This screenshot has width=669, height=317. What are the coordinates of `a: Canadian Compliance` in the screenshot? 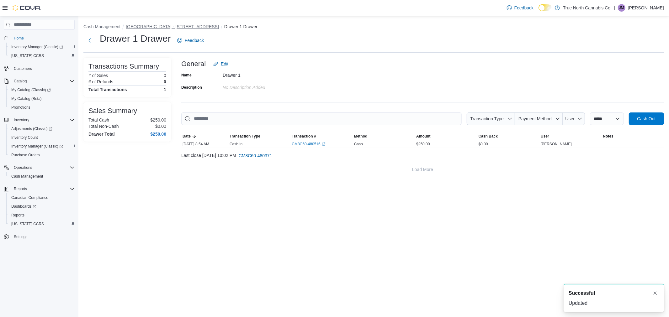 It's located at (30, 198).